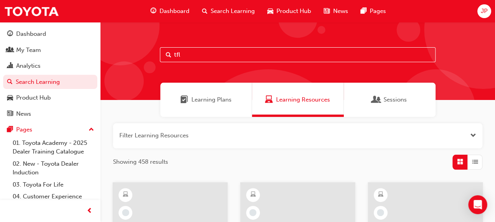 The height and width of the screenshot is (222, 495). Describe the element at coordinates (460, 162) in the screenshot. I see `span: Grid` at that location.